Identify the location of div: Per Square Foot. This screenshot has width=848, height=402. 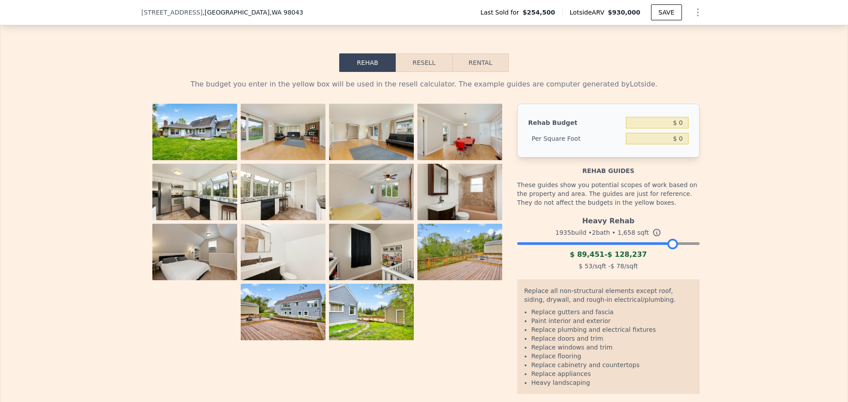
(575, 139).